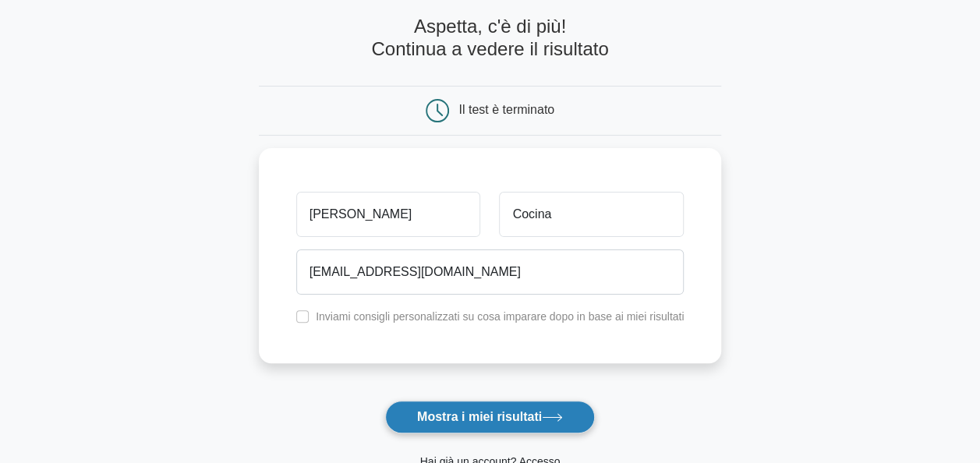  Describe the element at coordinates (389, 215) in the screenshot. I see `input: Nome di battesimo` at that location.